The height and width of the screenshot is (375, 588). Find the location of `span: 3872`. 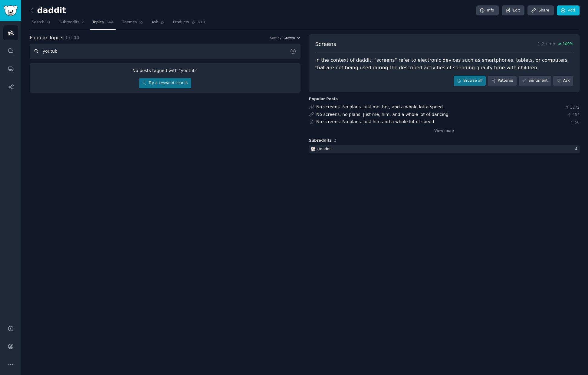

span: 3872 is located at coordinates (573, 107).